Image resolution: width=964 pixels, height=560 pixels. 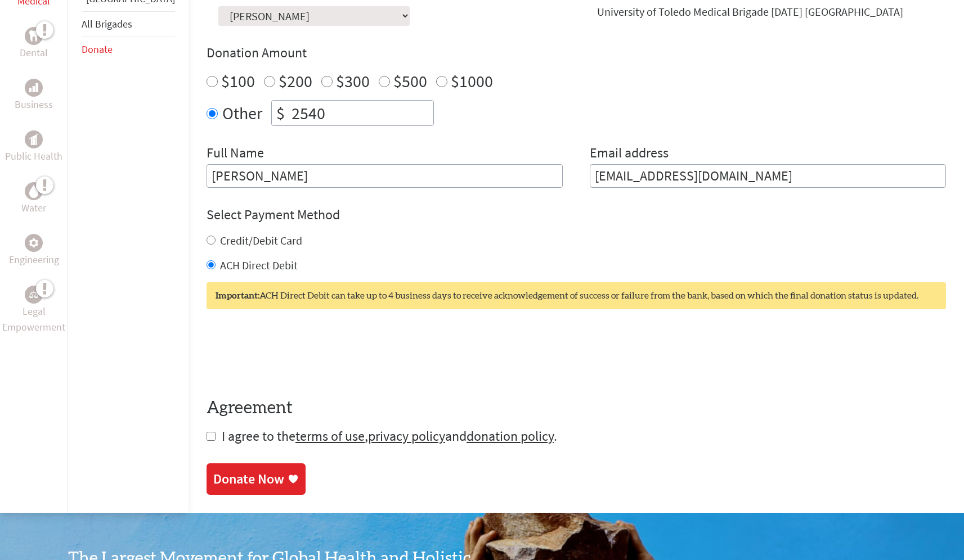 I want to click on label: $200, so click(x=296, y=81).